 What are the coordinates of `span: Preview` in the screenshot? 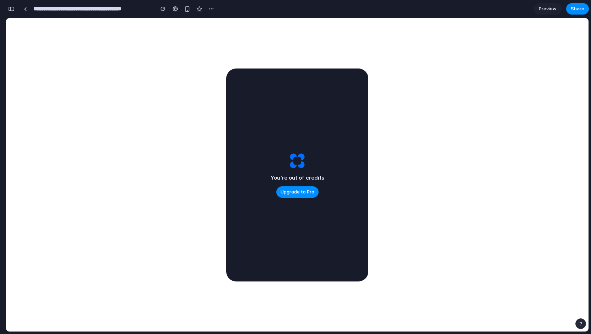 It's located at (547, 9).